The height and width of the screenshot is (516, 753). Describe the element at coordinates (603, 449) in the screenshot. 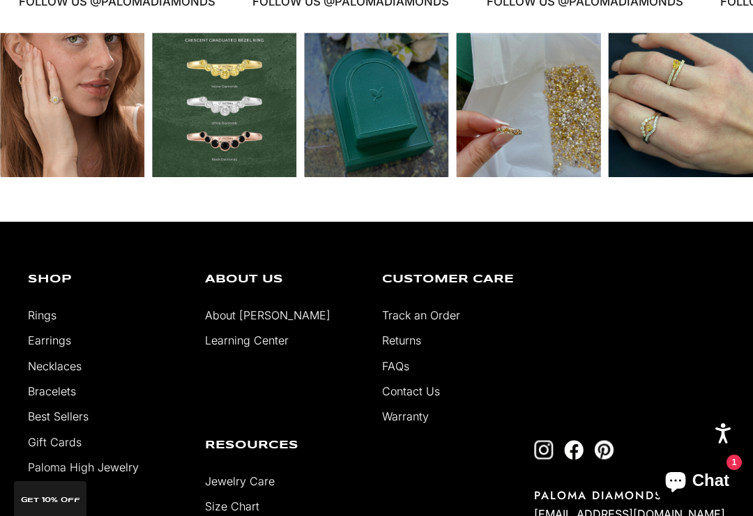

I see `a: Follow on Pinterest` at that location.